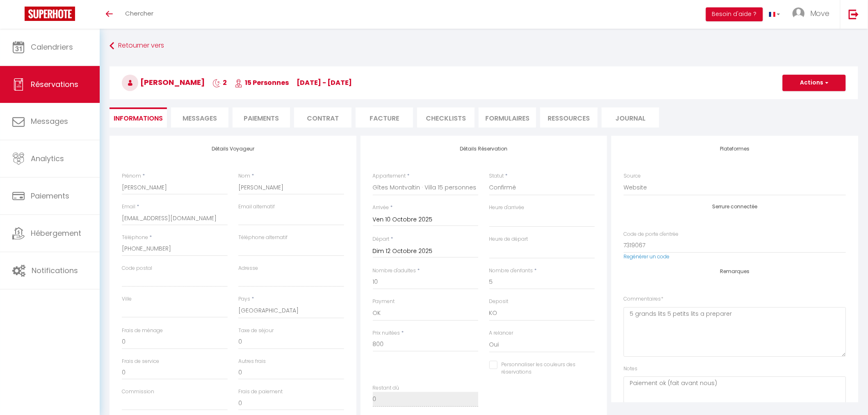 The image size is (868, 415). What do you see at coordinates (55, 270) in the screenshot?
I see `span: Notifications` at bounding box center [55, 270].